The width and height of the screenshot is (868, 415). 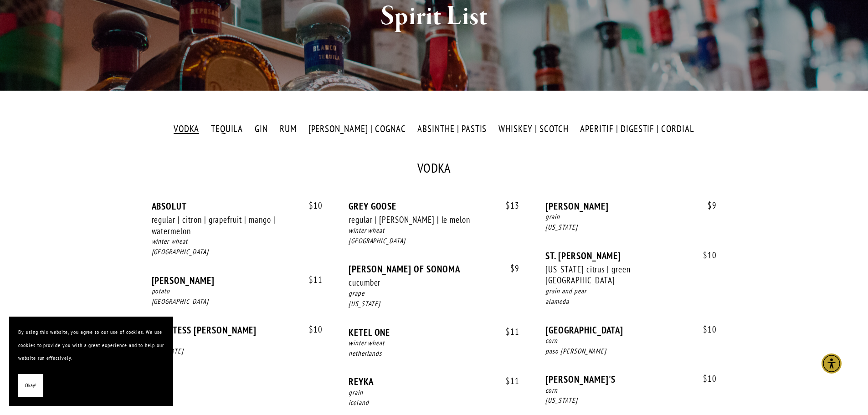 I want to click on label: GIN, so click(x=261, y=129).